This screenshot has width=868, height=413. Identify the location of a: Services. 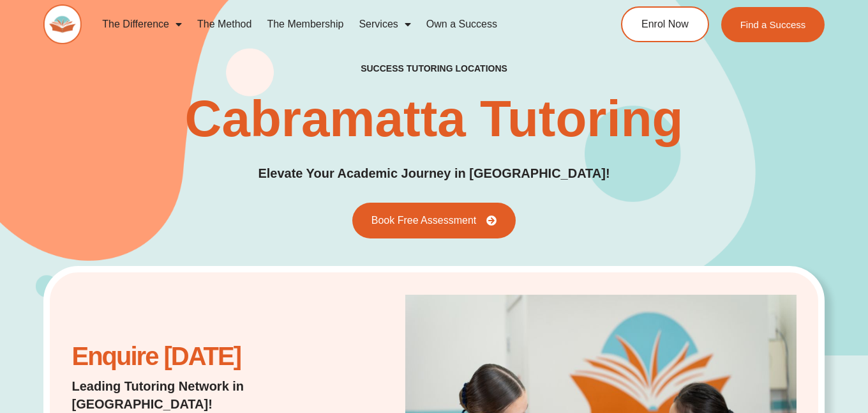
(384, 24).